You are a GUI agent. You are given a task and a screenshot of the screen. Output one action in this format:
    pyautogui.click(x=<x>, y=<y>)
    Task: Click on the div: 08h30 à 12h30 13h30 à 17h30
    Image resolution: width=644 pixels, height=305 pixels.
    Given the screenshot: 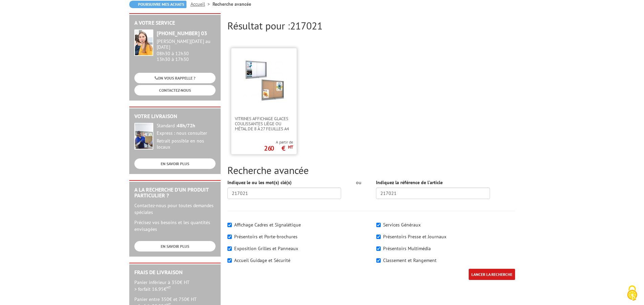 What is the action you would take?
    pyautogui.click(x=186, y=50)
    